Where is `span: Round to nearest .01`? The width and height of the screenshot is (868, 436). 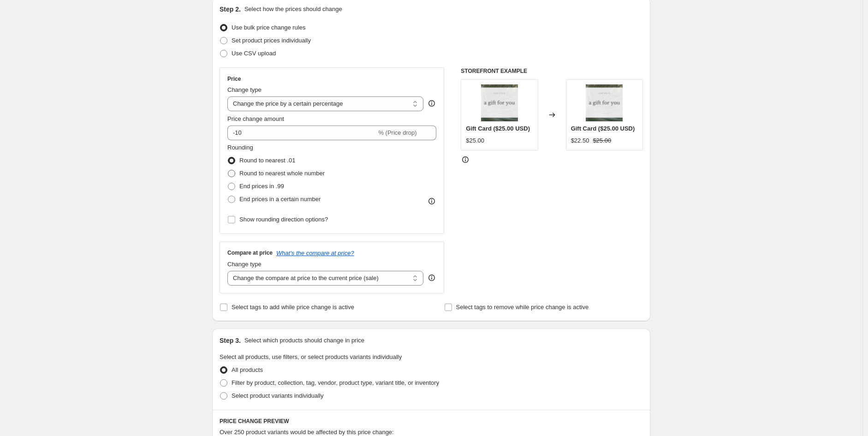
span: Round to nearest .01 is located at coordinates (267, 160).